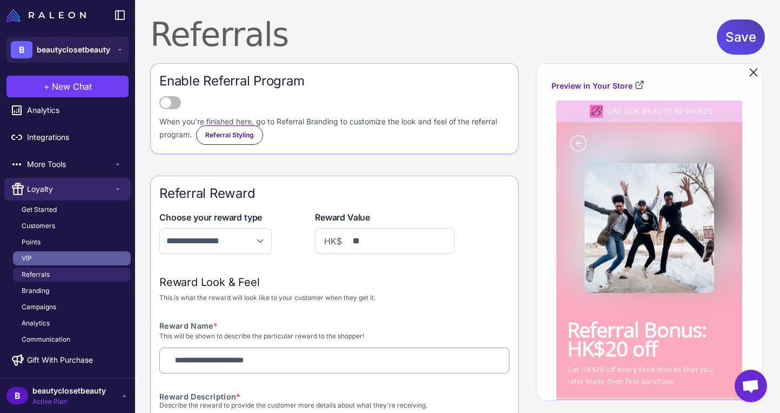 The width and height of the screenshot is (780, 413). What do you see at coordinates (741, 37) in the screenshot?
I see `span: Save` at bounding box center [741, 37].